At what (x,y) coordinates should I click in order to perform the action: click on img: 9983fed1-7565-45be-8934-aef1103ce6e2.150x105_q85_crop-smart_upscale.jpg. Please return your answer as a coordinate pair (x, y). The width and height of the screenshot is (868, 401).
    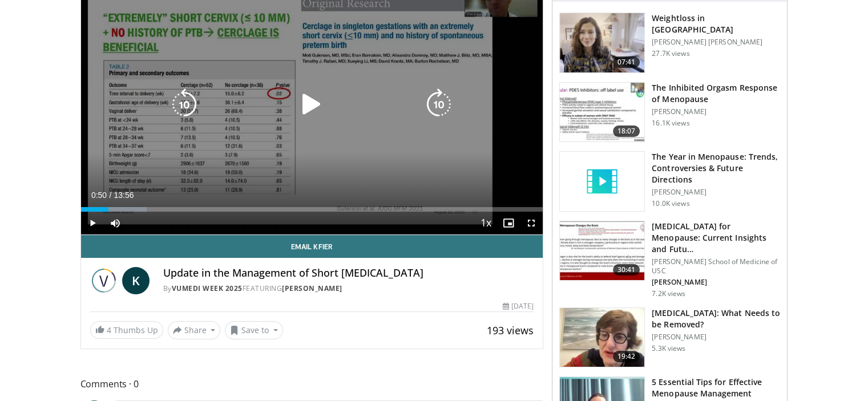
    Looking at the image, I should click on (602, 43).